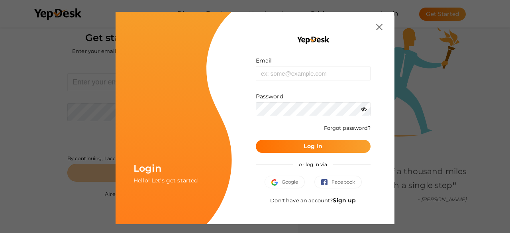  I want to click on label: Email, so click(264, 61).